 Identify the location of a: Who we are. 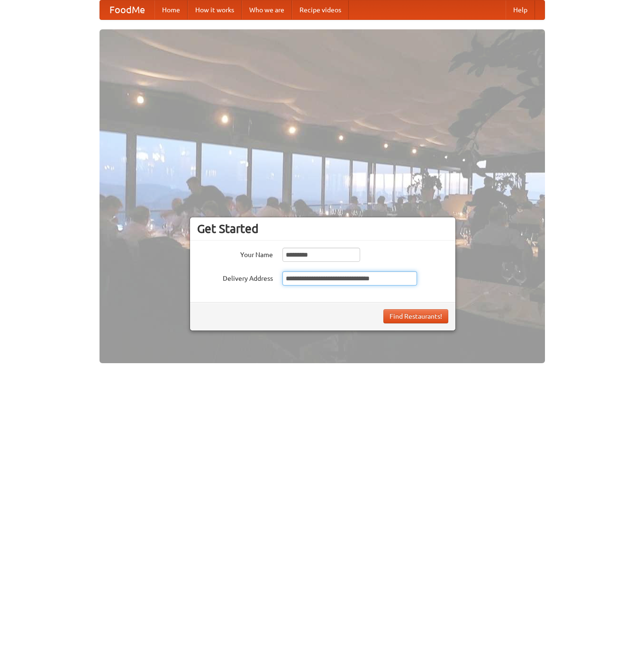
(267, 10).